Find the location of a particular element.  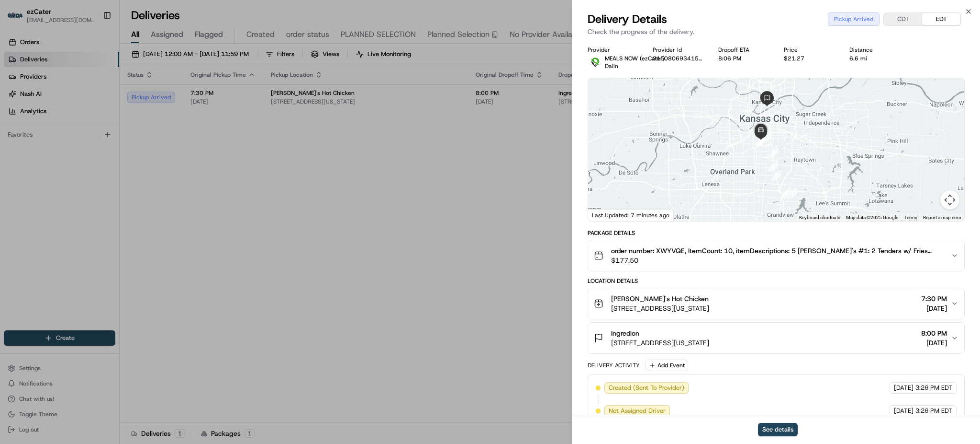

div: 6 is located at coordinates (766, 138).